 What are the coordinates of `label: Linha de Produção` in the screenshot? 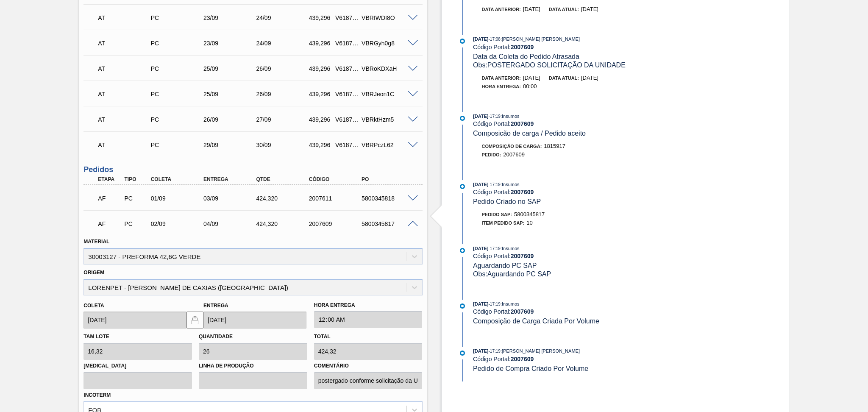 It's located at (253, 366).